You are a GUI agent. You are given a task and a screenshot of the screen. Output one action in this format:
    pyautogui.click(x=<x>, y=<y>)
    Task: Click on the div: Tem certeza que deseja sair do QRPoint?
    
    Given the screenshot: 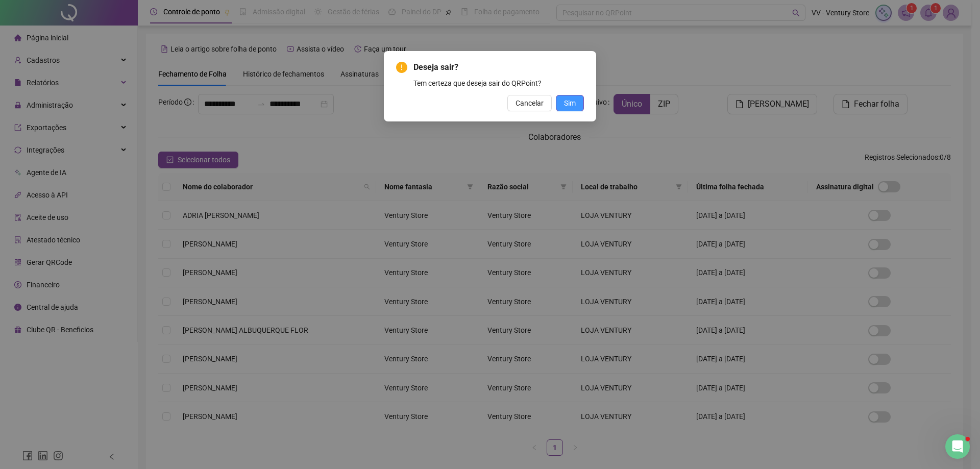 What is the action you would take?
    pyautogui.click(x=498, y=83)
    